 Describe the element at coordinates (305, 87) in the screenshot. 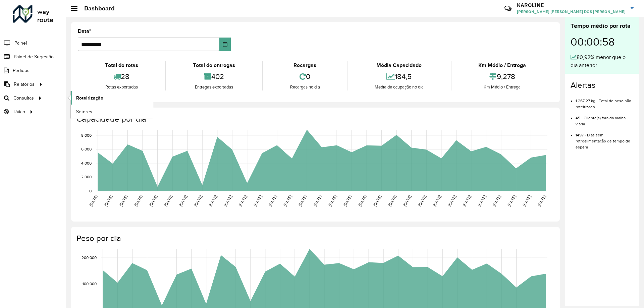

I see `div: Recargas no dia` at that location.